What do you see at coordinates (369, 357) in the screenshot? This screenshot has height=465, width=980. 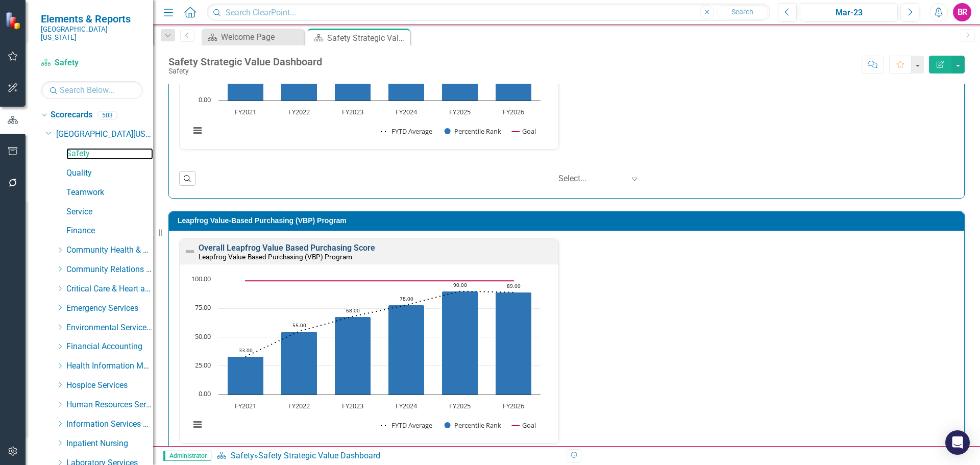 I see `div: Chart. Highcharts interactive chart.` at bounding box center [369, 357].